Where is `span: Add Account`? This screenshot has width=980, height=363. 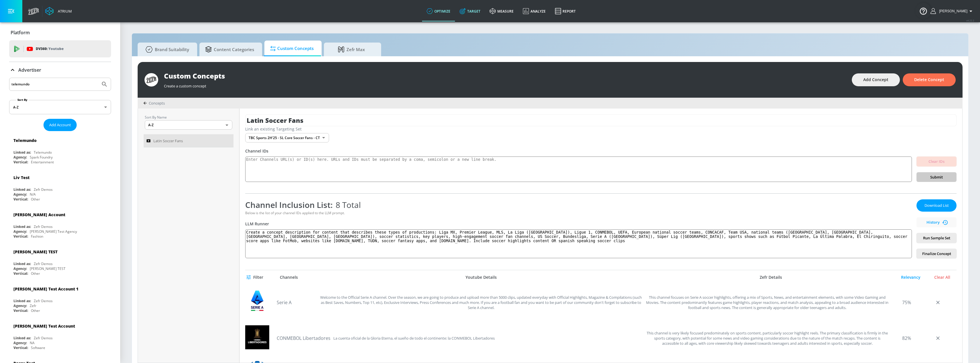 span: Add Account is located at coordinates (60, 125).